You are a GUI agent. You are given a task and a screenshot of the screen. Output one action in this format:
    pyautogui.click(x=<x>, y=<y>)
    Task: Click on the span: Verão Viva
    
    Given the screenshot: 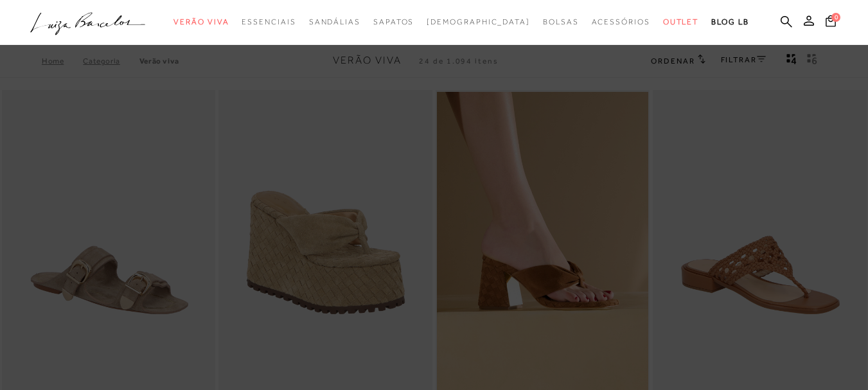 What is the action you would take?
    pyautogui.click(x=201, y=22)
    